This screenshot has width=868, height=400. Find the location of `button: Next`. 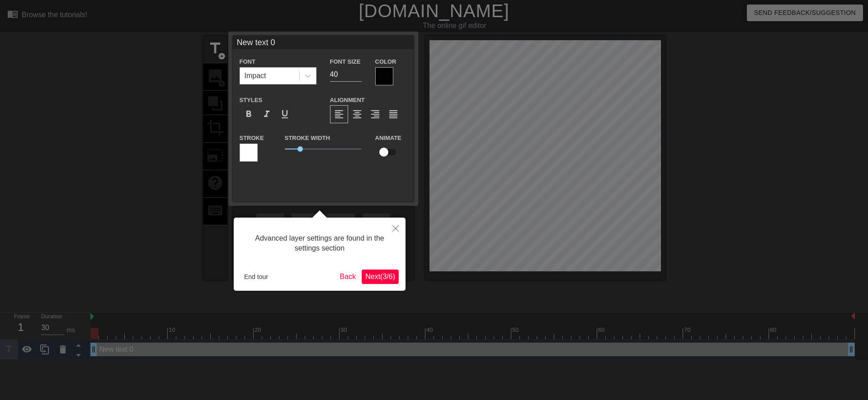

button: Next is located at coordinates (380, 277).